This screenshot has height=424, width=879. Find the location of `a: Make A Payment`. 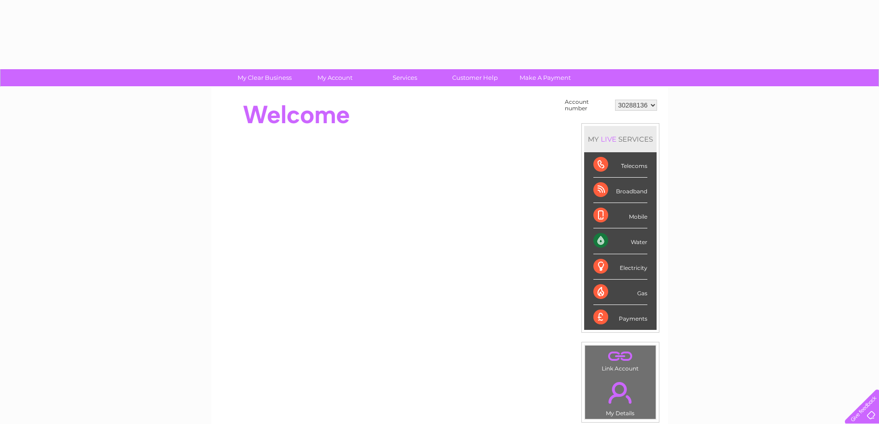

a: Make A Payment is located at coordinates (545, 78).